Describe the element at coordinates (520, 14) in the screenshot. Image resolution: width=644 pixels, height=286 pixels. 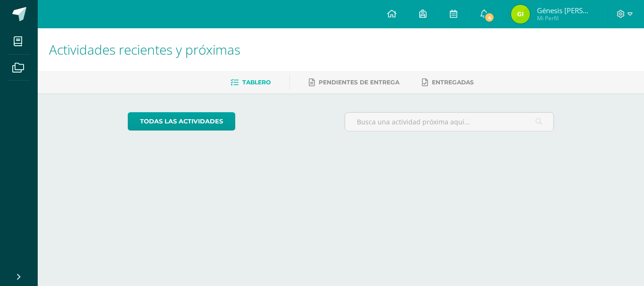
I see `img: 5d4ea3cac970a43bf25b4e745dbfba57.png` at that location.